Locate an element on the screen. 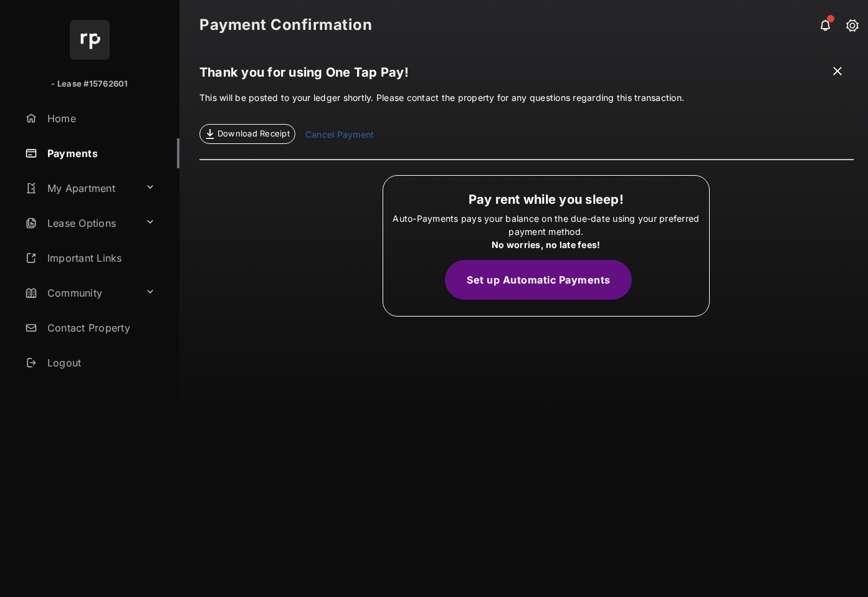  a: Cancel Payment is located at coordinates (339, 136).